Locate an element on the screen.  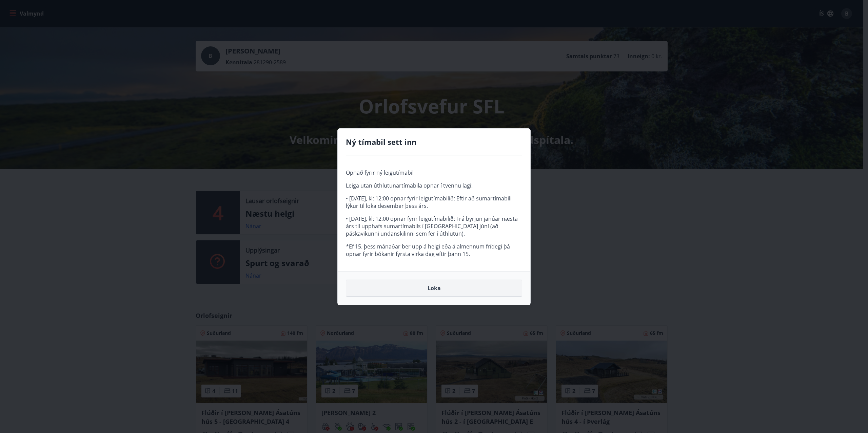
p: Leiga utan úthlutunartímabila opnar í tvennu lagi: is located at coordinates (434, 186).